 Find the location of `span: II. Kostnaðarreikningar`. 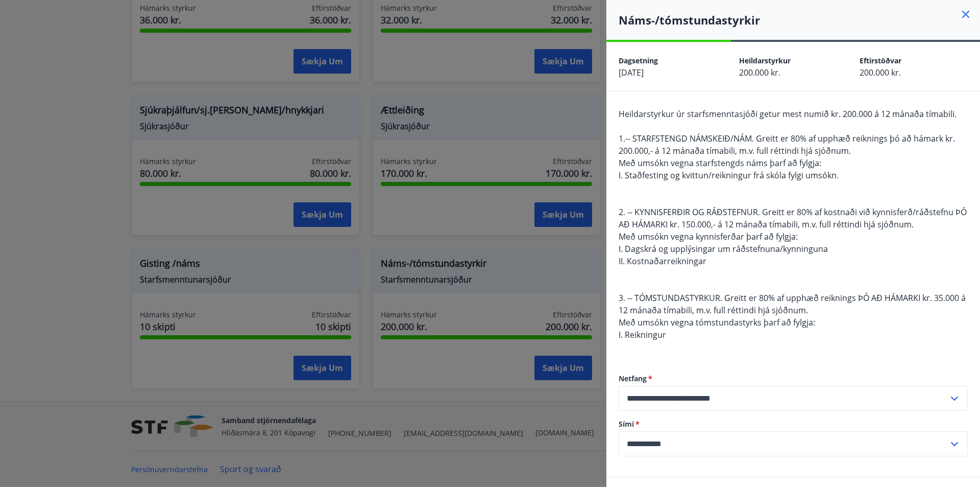

span: II. Kostnaðarreikningar is located at coordinates (663, 261).